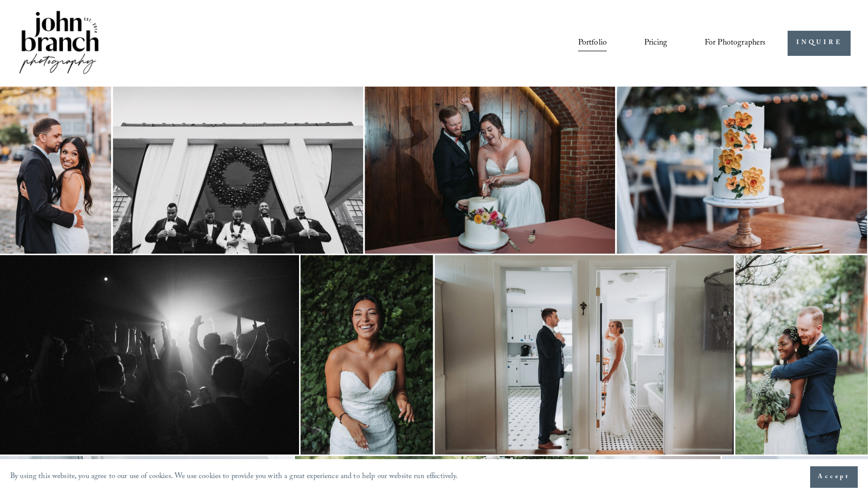  Describe the element at coordinates (742, 170) in the screenshot. I see `img: A two-tiered white wedding cake decorated with yellow and orange flowers, placed on a wooden cake...` at that location.